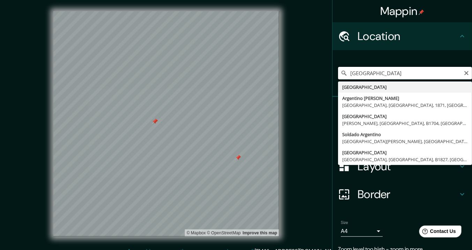  What do you see at coordinates (402, 111) in the screenshot?
I see `div: Pins` at bounding box center [402, 111].